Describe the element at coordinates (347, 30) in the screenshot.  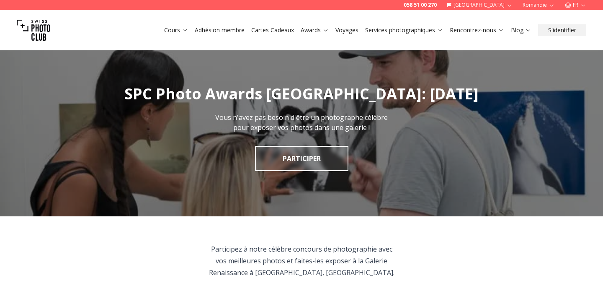
I see `button: Voyages` at that location.